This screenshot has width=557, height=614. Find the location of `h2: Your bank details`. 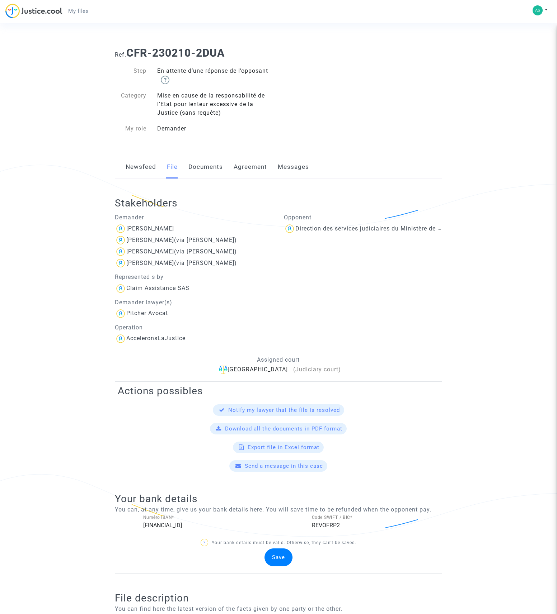

h2: Your bank details is located at coordinates (278, 499).